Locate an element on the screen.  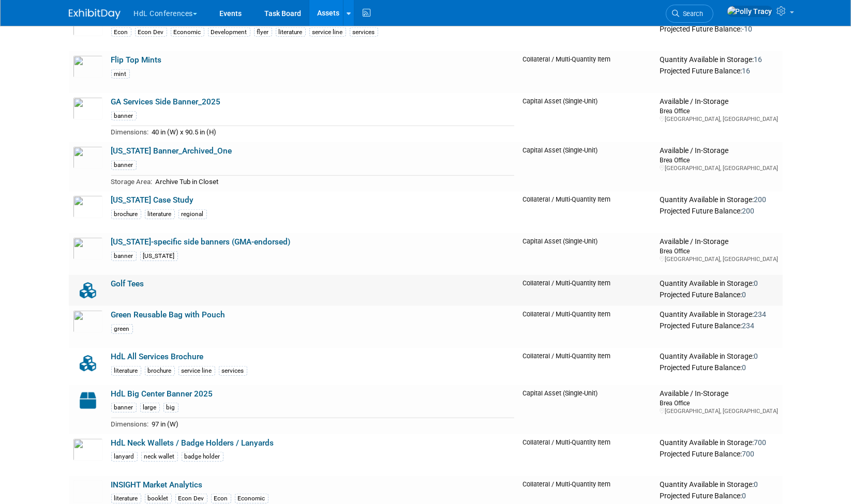
a: HdL Big Center Banner 2025 is located at coordinates (162, 394).